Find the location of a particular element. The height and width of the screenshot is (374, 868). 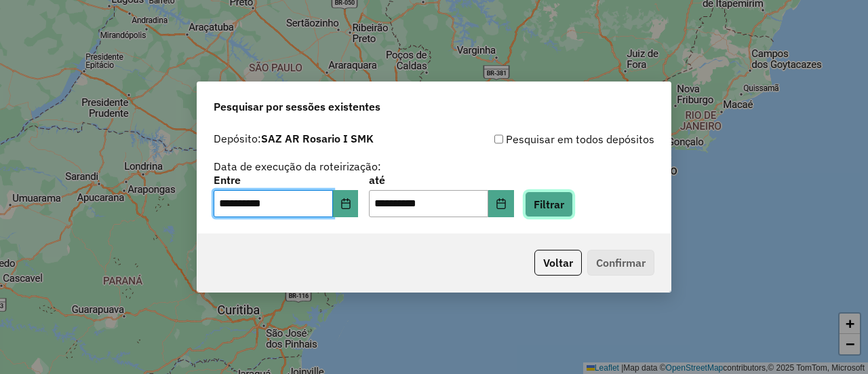

label: Depósito: is located at coordinates (294, 139).